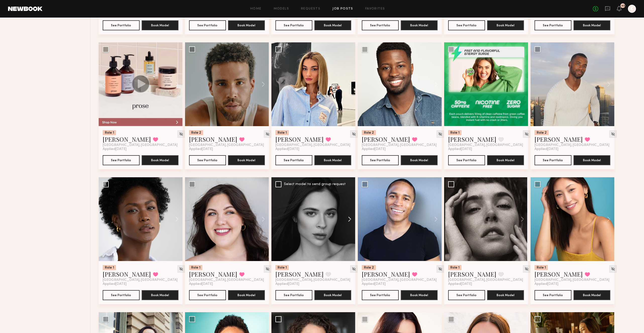 The image size is (644, 333). Describe the element at coordinates (633, 9) in the screenshot. I see `a: K` at that location.